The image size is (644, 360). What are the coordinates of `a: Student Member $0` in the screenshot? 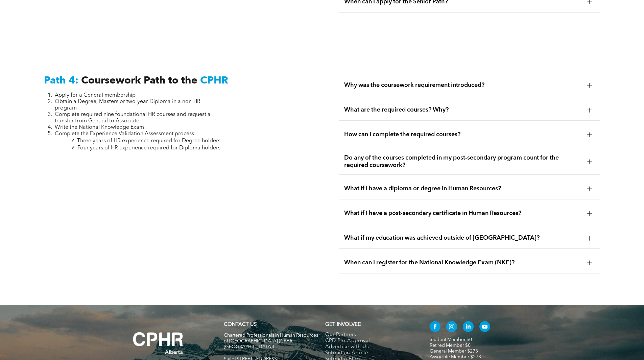 It's located at (451, 340).